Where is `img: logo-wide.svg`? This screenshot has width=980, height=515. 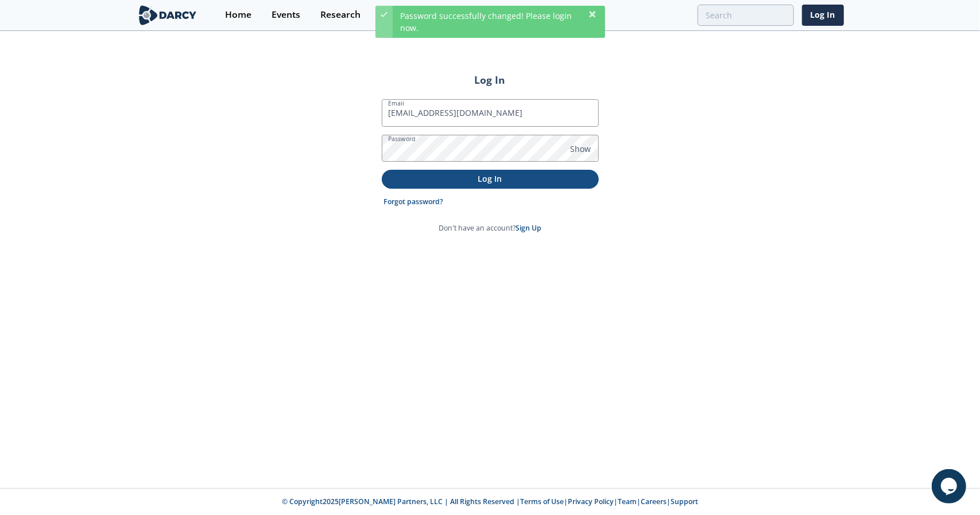 img: logo-wide.svg is located at coordinates (168, 15).